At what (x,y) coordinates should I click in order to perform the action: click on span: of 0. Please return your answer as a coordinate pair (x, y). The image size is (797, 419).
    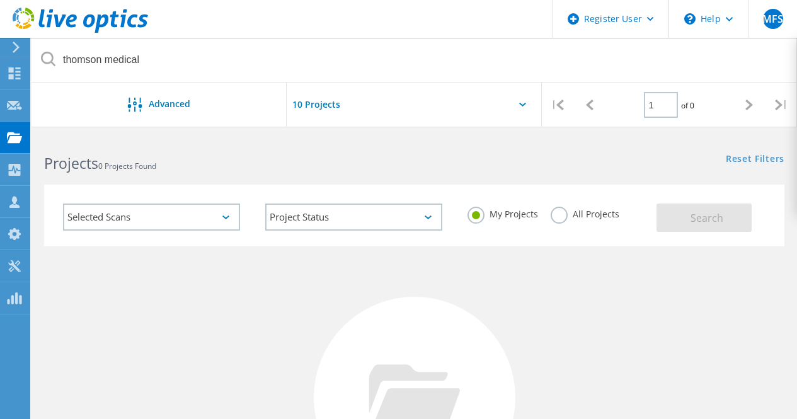
    Looking at the image, I should click on (688, 105).